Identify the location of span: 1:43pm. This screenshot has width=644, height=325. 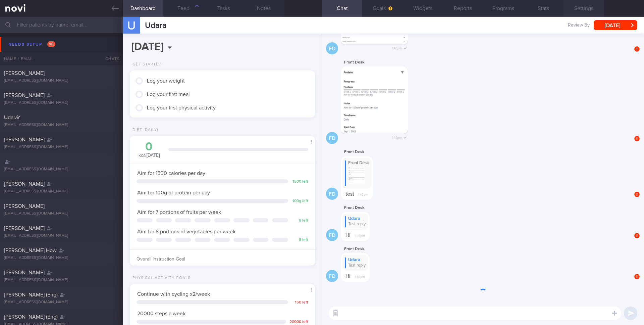
(397, 47).